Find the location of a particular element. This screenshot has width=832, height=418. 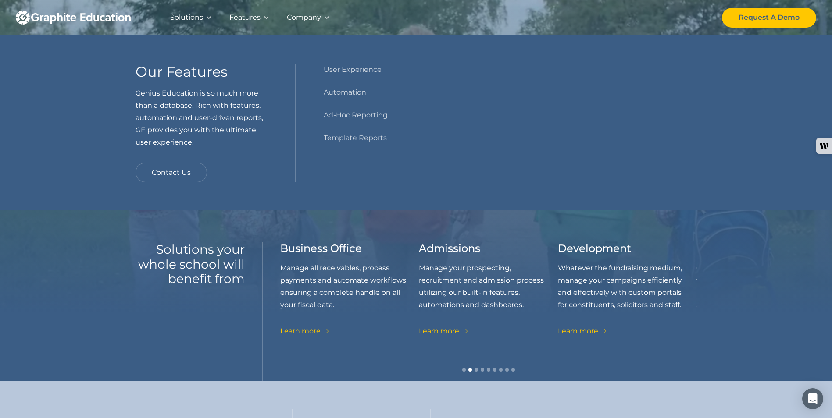

div: 4 of 9 is located at coordinates (627, 296).